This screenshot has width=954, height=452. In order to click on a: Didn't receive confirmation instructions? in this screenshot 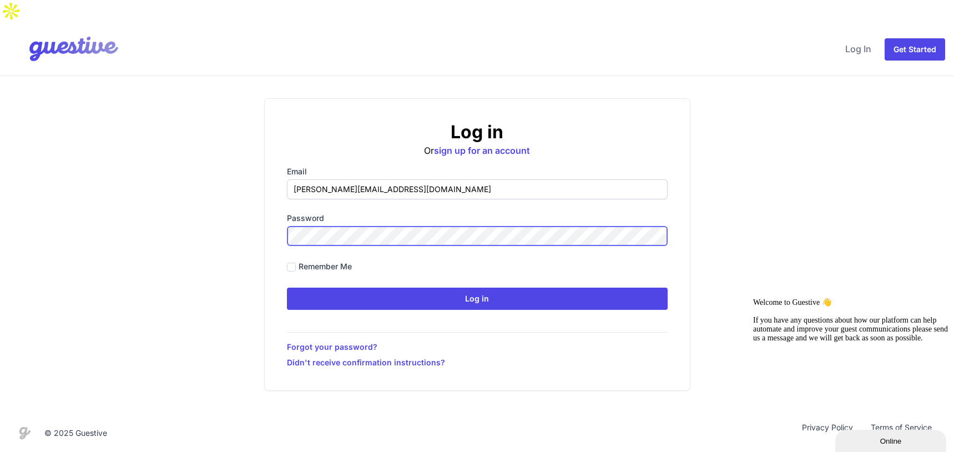, I will do `click(477, 362)`.